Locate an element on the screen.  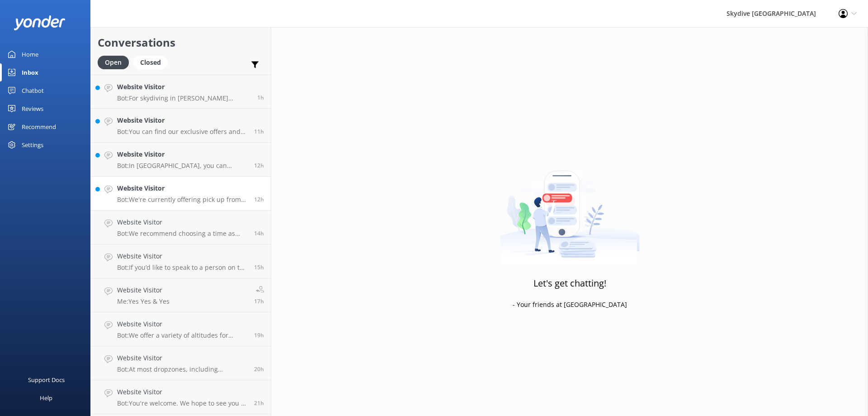
div: Help is located at coordinates (46, 398).